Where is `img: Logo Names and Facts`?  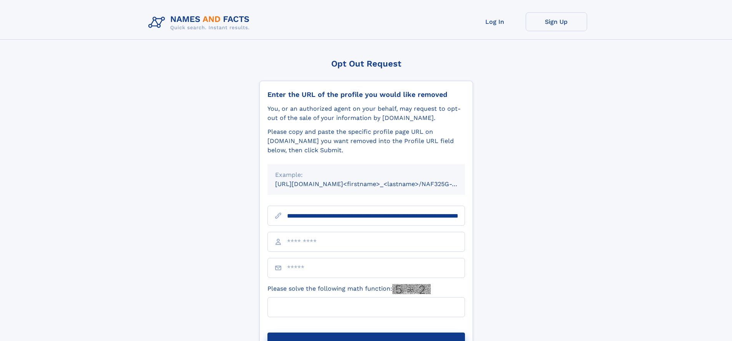
img: Logo Names and Facts is located at coordinates (201, 23).